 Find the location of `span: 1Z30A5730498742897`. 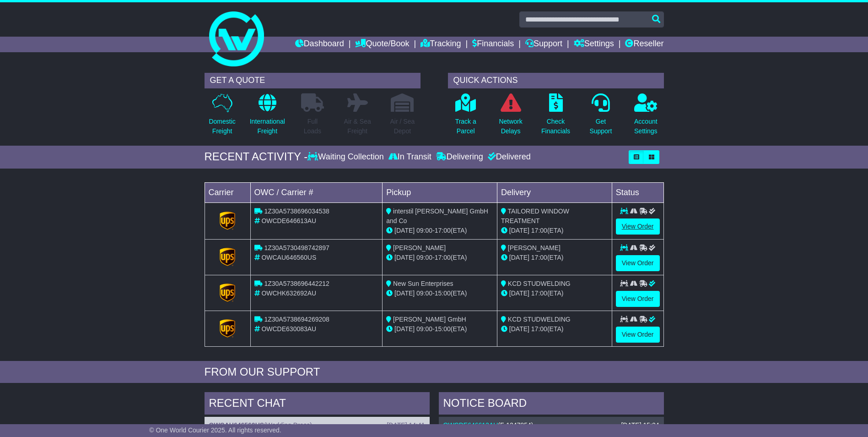

span: 1Z30A5730498742897 is located at coordinates (297, 247).